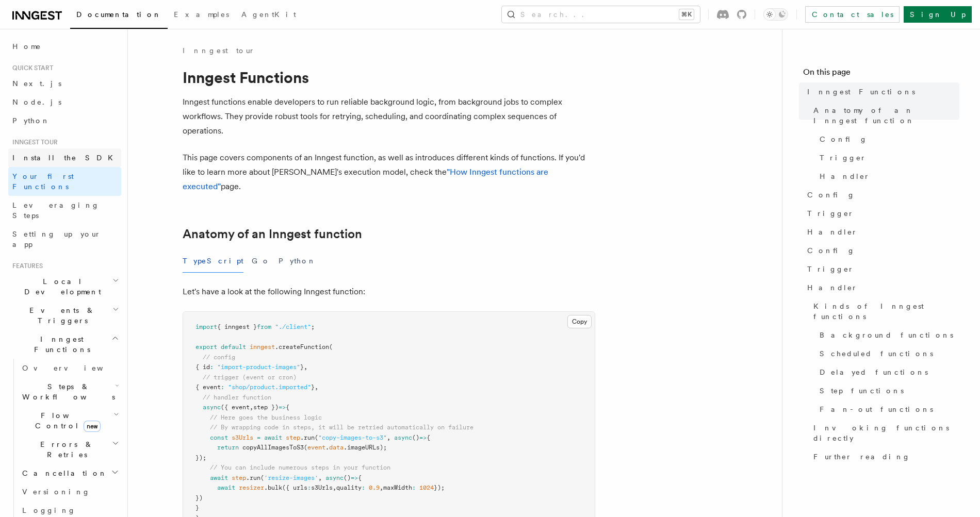 The image size is (980, 517). I want to click on button: Go, so click(261, 261).